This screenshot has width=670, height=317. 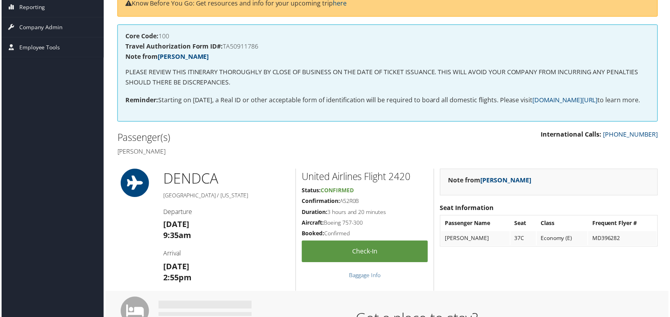 I want to click on span: Company Admin, so click(x=39, y=27).